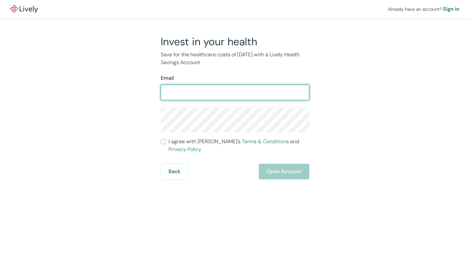 The height and width of the screenshot is (263, 470). Describe the element at coordinates (451, 9) in the screenshot. I see `a: Sign in` at that location.